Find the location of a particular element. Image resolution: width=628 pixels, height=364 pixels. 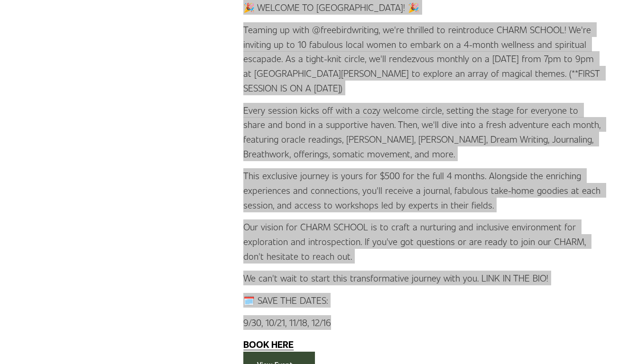

p: Our vision for CHARM SCHOOL is to craft a nurturing and inclusive environment for exploration and... is located at coordinates (423, 241).